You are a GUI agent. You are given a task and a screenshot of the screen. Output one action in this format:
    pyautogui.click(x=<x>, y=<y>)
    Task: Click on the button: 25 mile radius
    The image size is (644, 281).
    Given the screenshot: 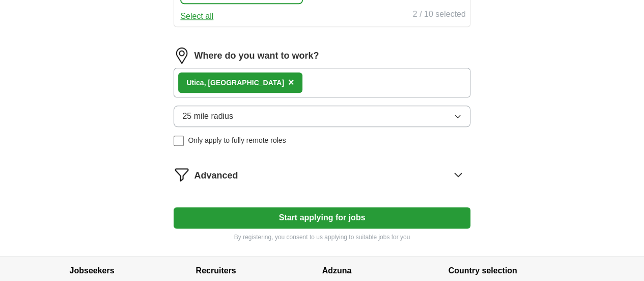 What is the action you would take?
    pyautogui.click(x=322, y=116)
    